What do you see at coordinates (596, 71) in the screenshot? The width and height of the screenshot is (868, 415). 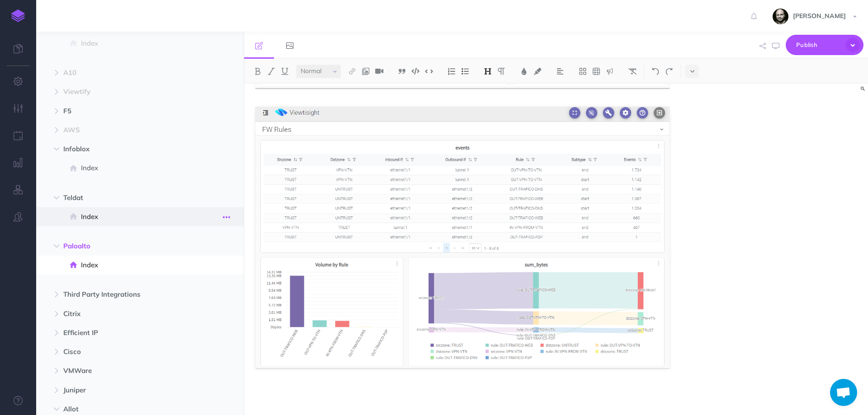 I see `img: Create table button` at bounding box center [596, 71].